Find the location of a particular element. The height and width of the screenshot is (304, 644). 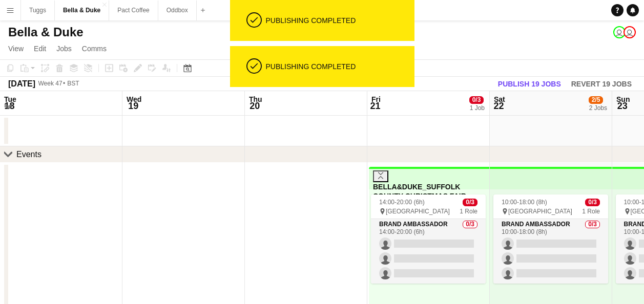

h1: Bella & Duke is located at coordinates (46, 32).